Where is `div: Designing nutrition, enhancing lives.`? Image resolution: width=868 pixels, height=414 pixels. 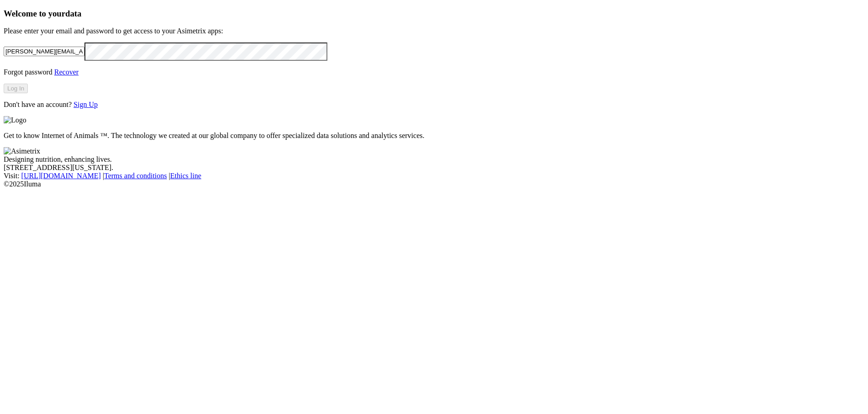 div: Designing nutrition, enhancing lives. is located at coordinates (434, 160).